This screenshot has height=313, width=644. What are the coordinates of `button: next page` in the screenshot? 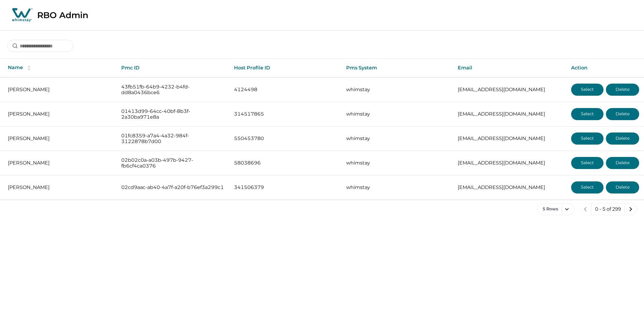 It's located at (631, 209).